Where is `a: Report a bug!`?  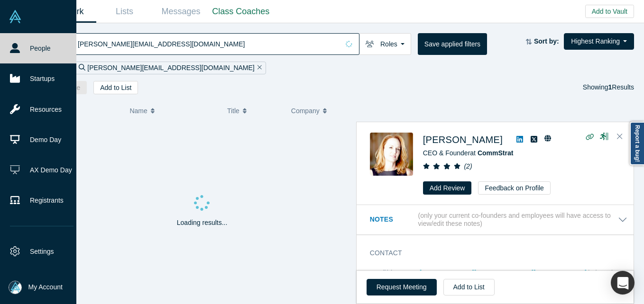
a: Report a bug! is located at coordinates (637, 143).